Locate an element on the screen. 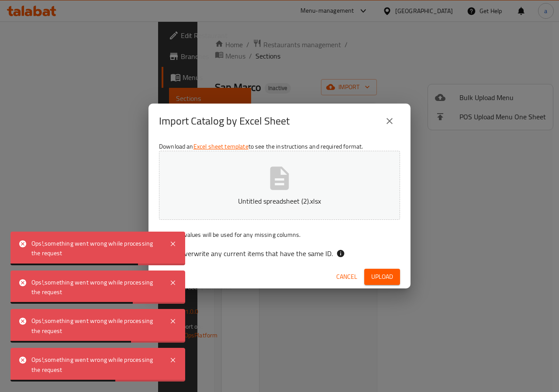 The height and width of the screenshot is (392, 559). button: close is located at coordinates (389, 121).